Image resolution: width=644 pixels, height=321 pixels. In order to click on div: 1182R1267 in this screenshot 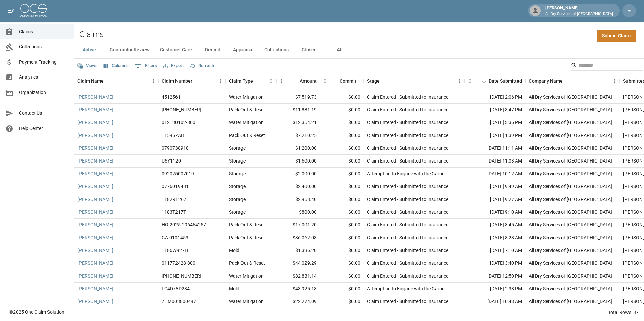, I will do `click(173, 199)`.